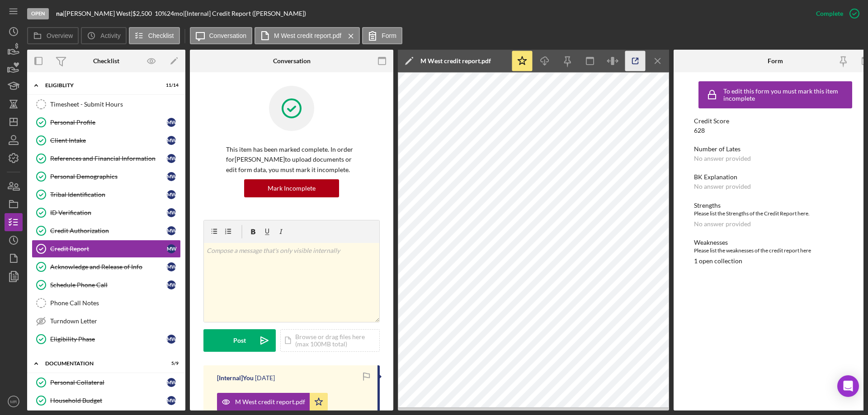 The image size is (868, 415). I want to click on a: Tribal IdentificationMW, so click(106, 195).